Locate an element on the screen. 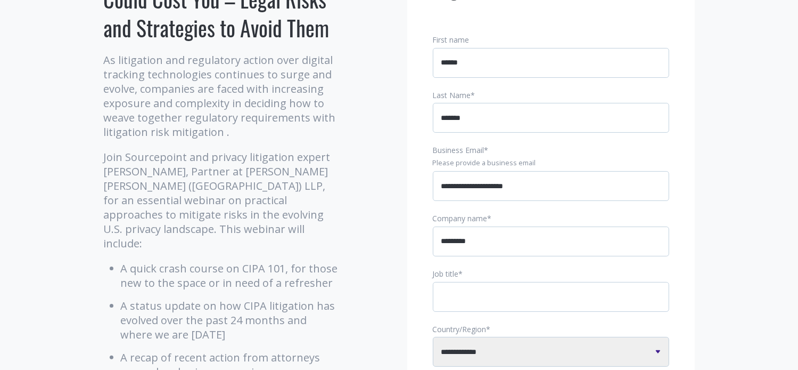 Image resolution: width=798 pixels, height=370 pixels. span: Business Email is located at coordinates (459, 150).